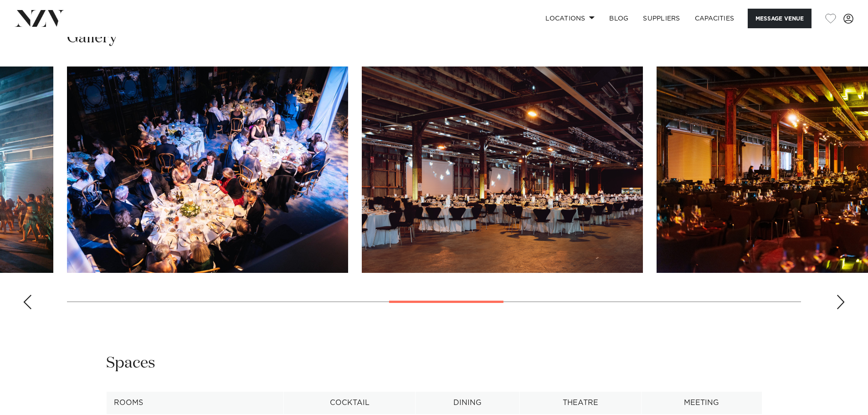  I want to click on a: SUPPLIERS, so click(661, 19).